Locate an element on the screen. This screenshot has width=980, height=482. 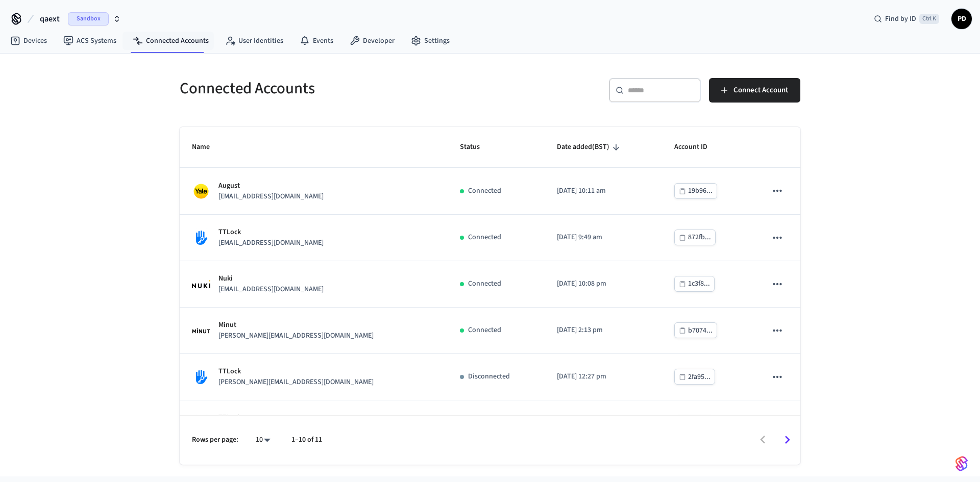
button: 2fa95... is located at coordinates (694, 376).